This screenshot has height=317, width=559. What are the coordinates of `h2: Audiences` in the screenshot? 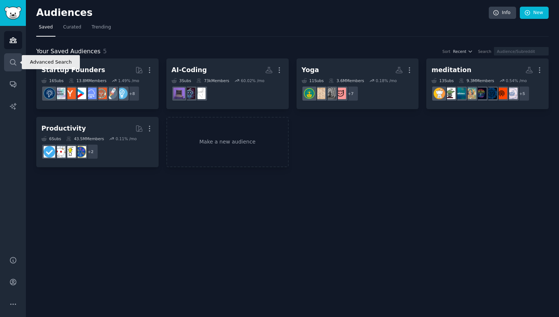 It's located at (263, 13).